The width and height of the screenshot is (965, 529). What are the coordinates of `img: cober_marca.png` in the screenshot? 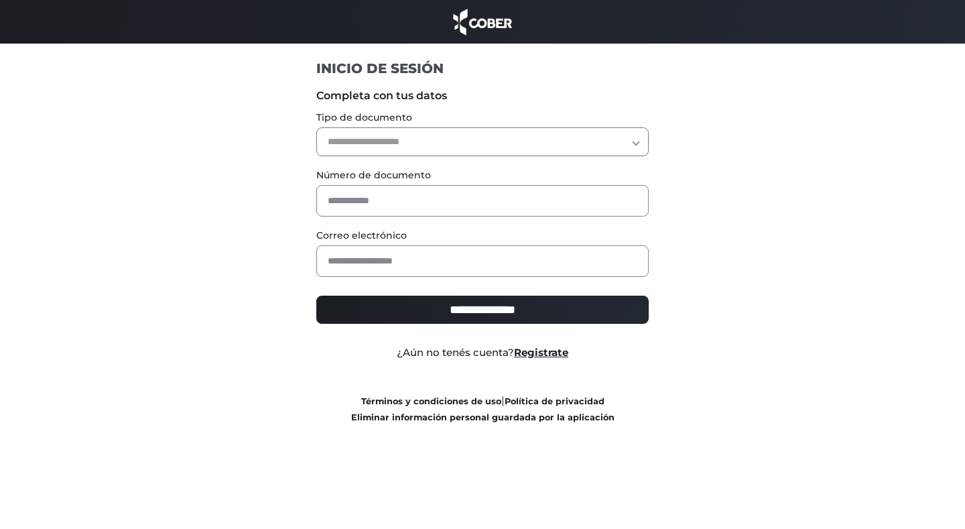 It's located at (482, 21).